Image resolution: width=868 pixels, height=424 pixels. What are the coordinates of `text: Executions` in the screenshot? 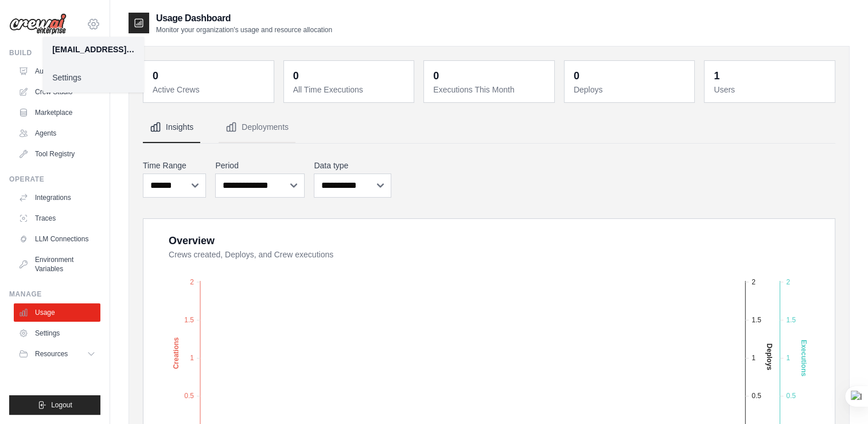 It's located at (804, 358).